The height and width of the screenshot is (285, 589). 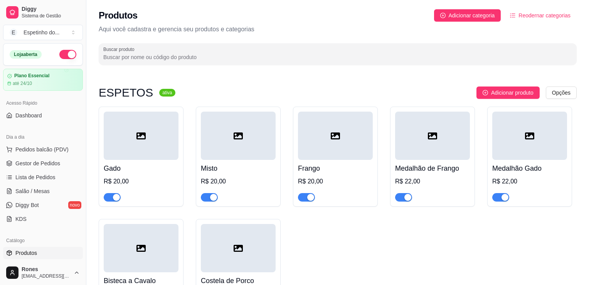 I want to click on button: Adicionar produto, so click(x=508, y=93).